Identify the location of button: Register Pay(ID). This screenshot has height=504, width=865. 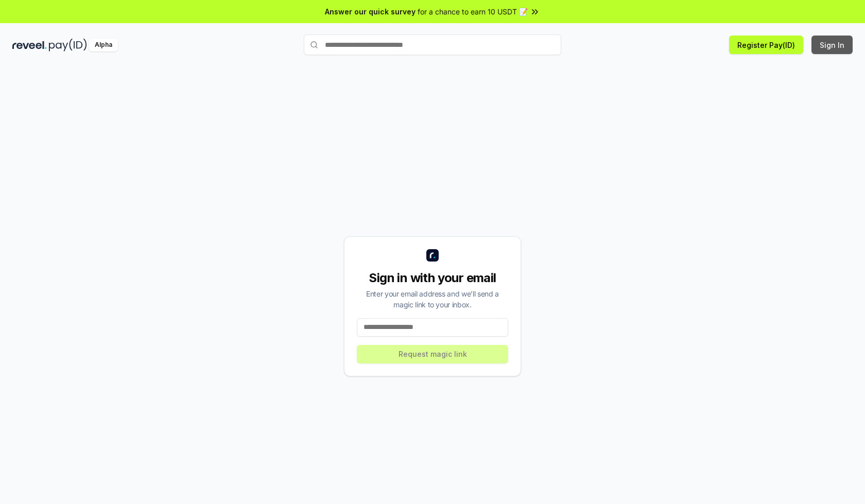
(766, 45).